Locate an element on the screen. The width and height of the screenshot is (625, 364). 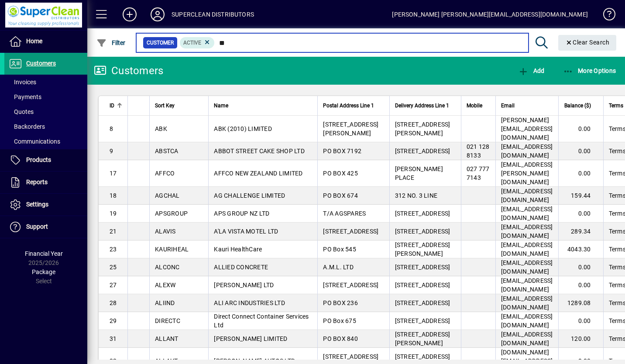
span: Filter is located at coordinates (111, 43).